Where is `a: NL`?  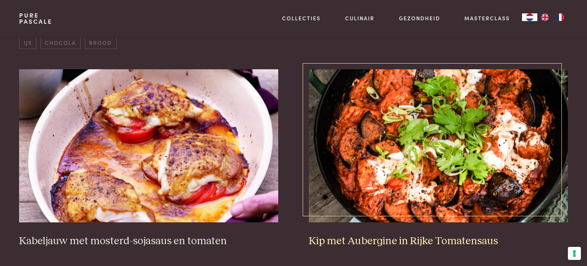
a: NL is located at coordinates (530, 17).